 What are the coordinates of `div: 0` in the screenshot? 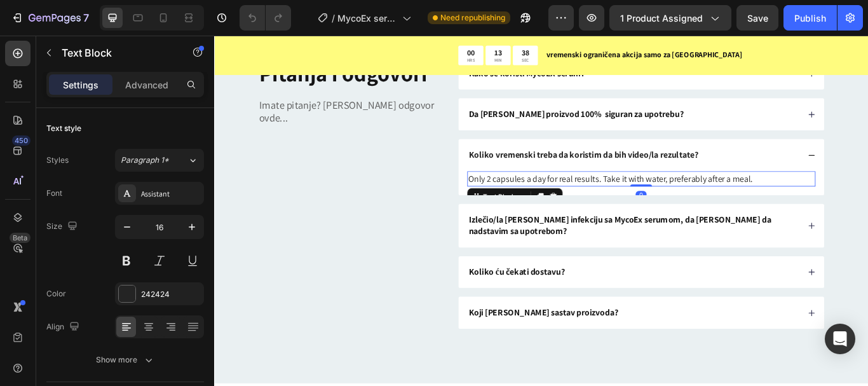 It's located at (498, 186).